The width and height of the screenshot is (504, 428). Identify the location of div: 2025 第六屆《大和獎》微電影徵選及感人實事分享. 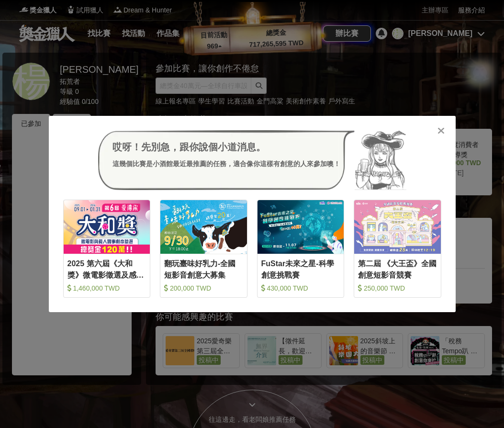
(107, 268).